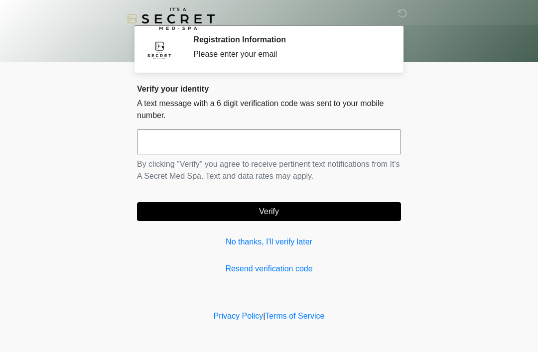  What do you see at coordinates (269, 170) in the screenshot?
I see `p: By clicking "Verify" you agree to receive pertinent text notifications from It's A Secret Med Spa...` at bounding box center [269, 170].